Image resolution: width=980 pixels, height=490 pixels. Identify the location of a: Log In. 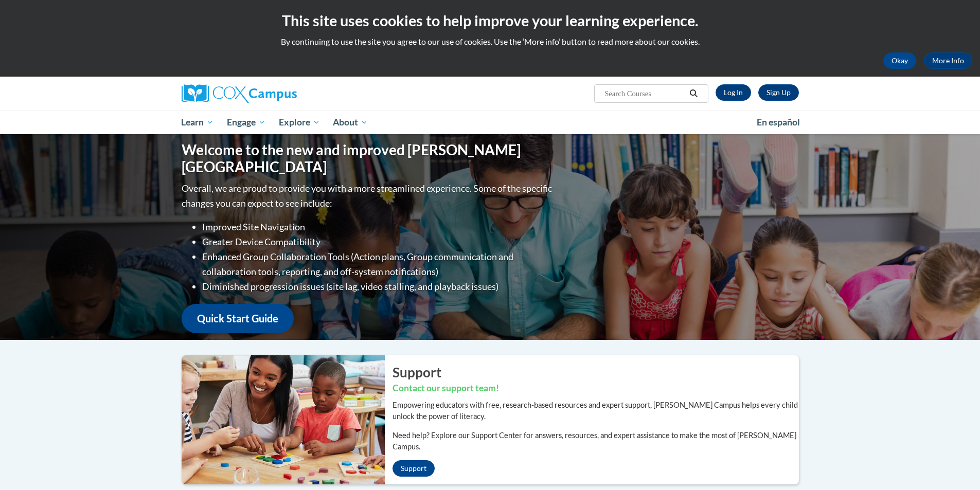
(733, 93).